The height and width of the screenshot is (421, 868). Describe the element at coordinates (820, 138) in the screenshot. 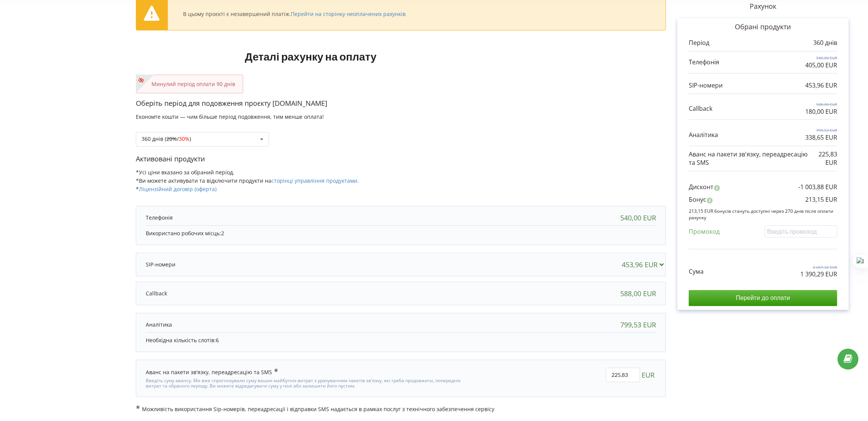

I see `p: 338,65 EUR` at that location.